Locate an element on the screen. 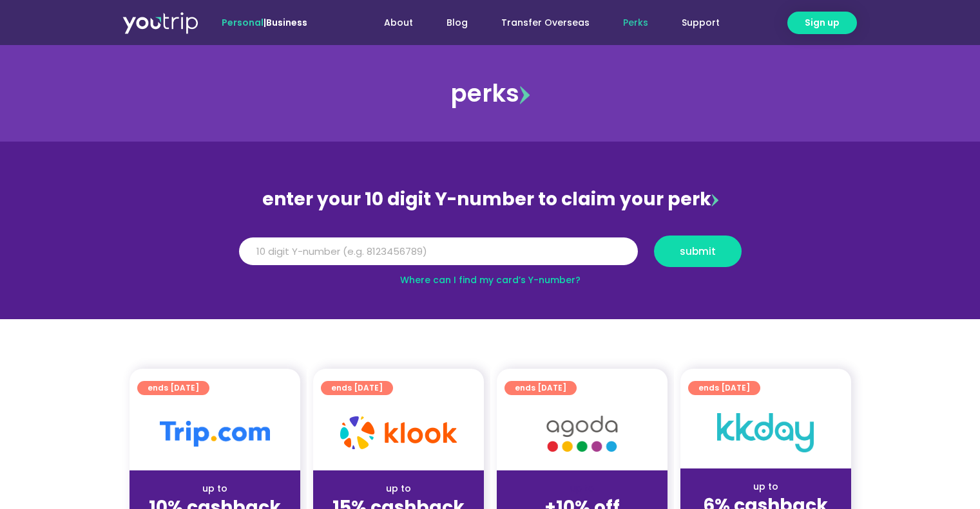 The image size is (980, 509). span: Personal is located at coordinates (242, 23).